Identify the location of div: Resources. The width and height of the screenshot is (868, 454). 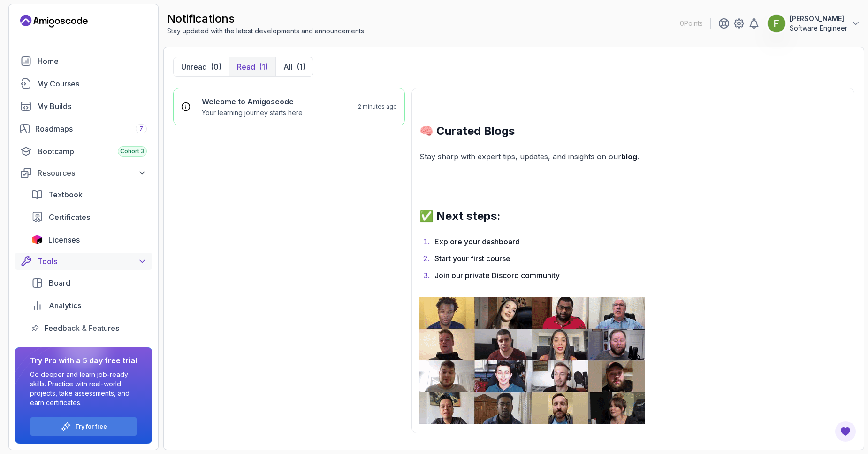
(92, 173).